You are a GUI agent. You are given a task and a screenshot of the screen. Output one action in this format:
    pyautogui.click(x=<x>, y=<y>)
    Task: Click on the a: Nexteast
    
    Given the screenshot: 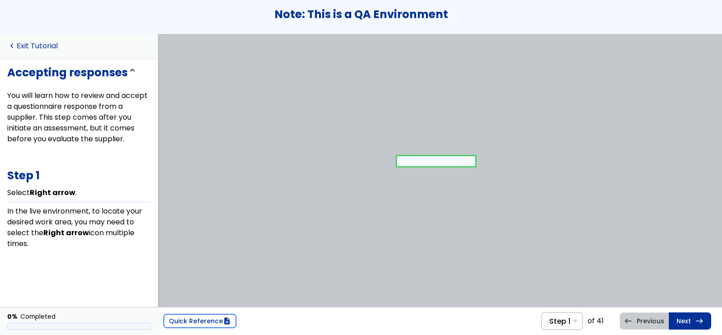 What is the action you would take?
    pyautogui.click(x=690, y=321)
    